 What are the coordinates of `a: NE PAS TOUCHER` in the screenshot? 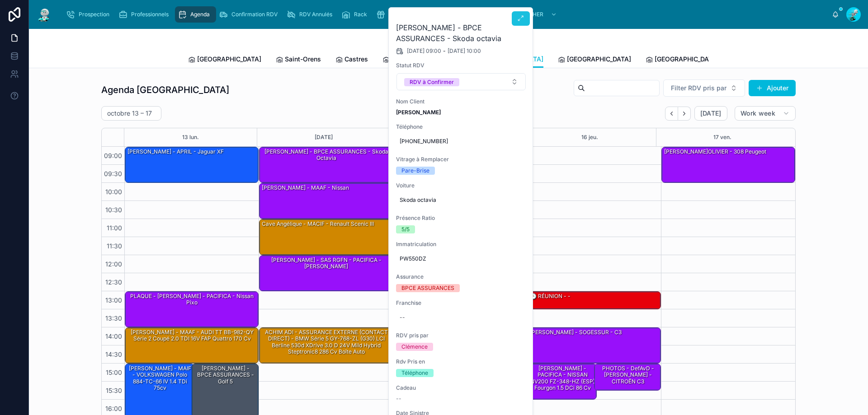 It's located at (521, 15).